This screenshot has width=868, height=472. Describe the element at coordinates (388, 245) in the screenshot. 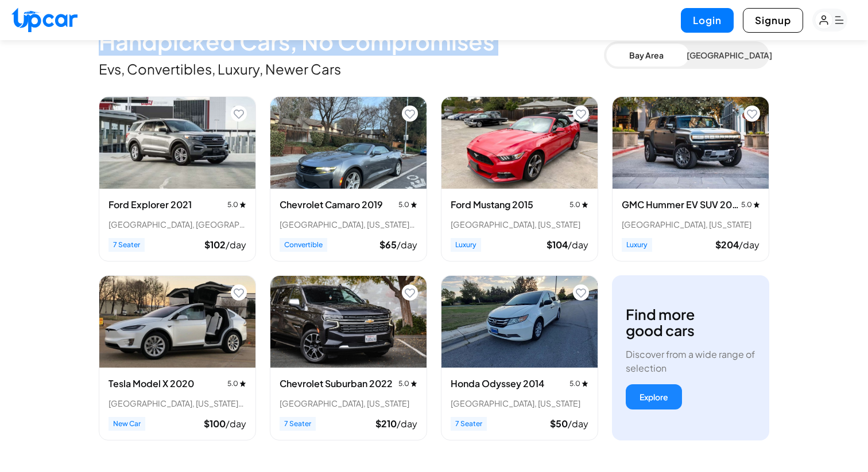

I see `span: $ 65` at that location.